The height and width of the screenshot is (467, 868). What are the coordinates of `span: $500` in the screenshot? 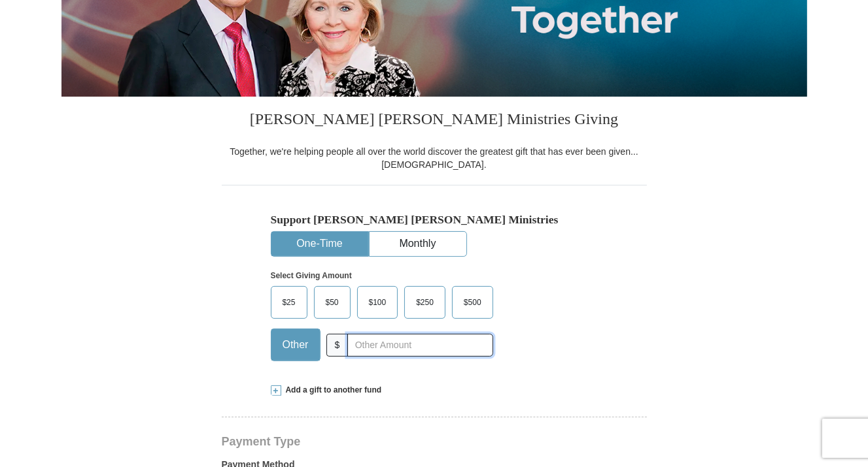 It's located at (472, 302).